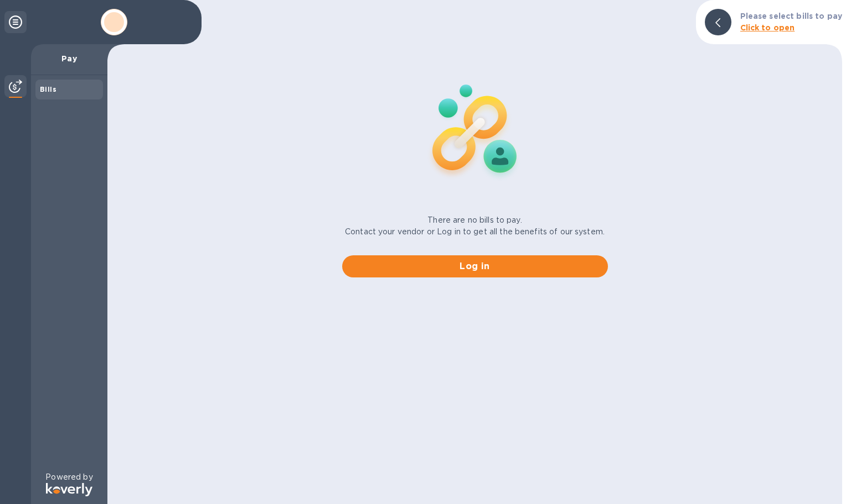  What do you see at coordinates (475, 226) in the screenshot?
I see `p: There are no bills to pay. Contact your vendor or Log in to get all the benefits of our system.` at bounding box center [475, 226].